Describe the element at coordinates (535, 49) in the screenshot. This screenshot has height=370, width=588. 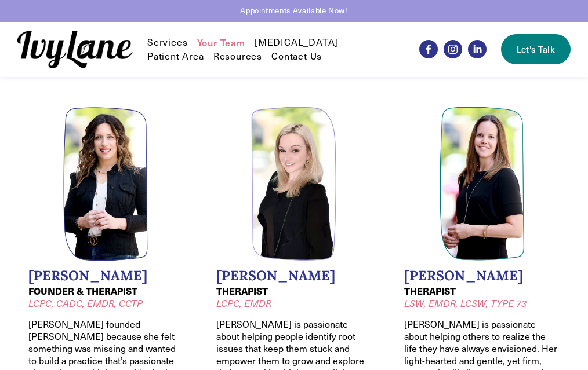
I see `a: Let's Talk` at that location.